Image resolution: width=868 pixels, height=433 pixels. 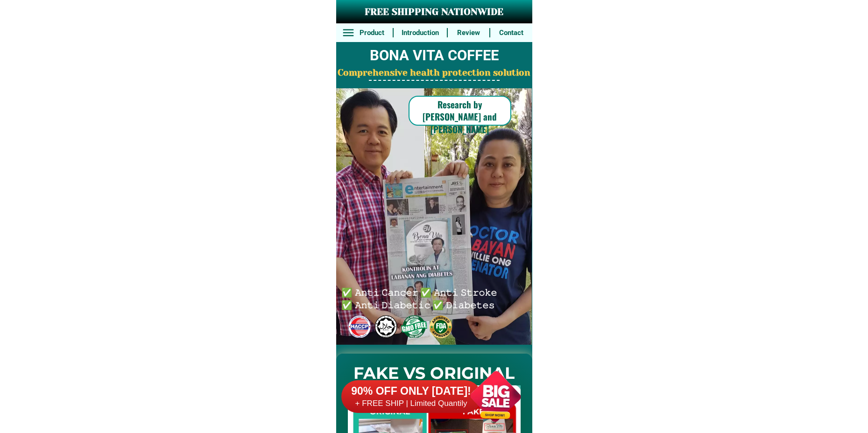 What do you see at coordinates (421, 298) in the screenshot?
I see `h6: ✅ 𝙰𝚗𝚝𝚒 𝙲𝚊𝚗𝚌𝚎𝚛 ✅ 𝙰𝚗𝚝𝚒 𝚂𝚝𝚛𝚘𝚔𝚎 ✅ 𝙰𝚗𝚝𝚒 𝙳𝚒𝚊𝚋𝚎𝚝𝚒𝚌 ✅ 𝙳𝚒𝚊𝚋𝚎𝚝𝚎𝚜` at bounding box center [421, 298].